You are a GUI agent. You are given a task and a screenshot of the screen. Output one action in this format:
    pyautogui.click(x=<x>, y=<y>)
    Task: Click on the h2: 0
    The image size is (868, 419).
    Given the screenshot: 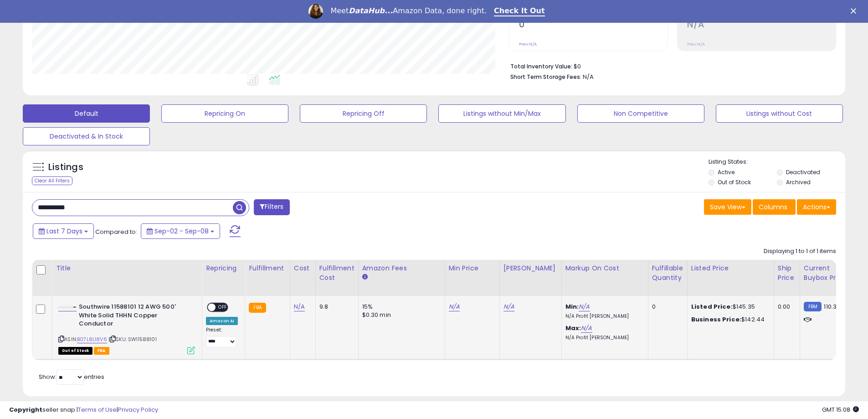 What is the action you would take?
    pyautogui.click(x=594, y=25)
    